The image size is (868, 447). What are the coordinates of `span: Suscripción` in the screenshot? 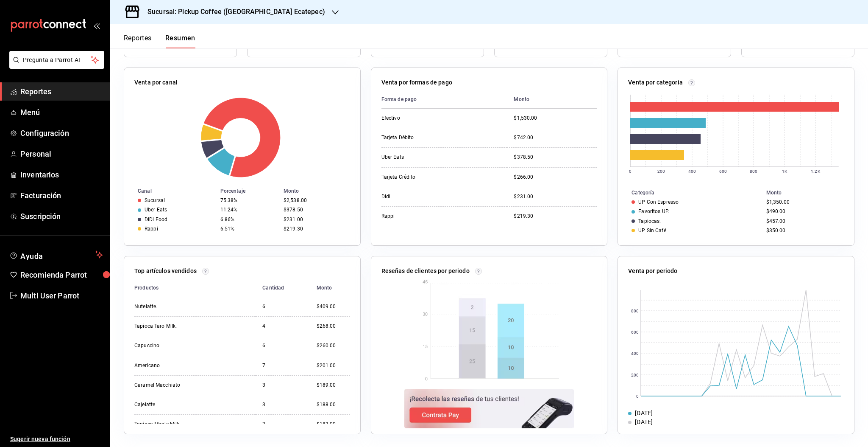 It's located at (61, 216).